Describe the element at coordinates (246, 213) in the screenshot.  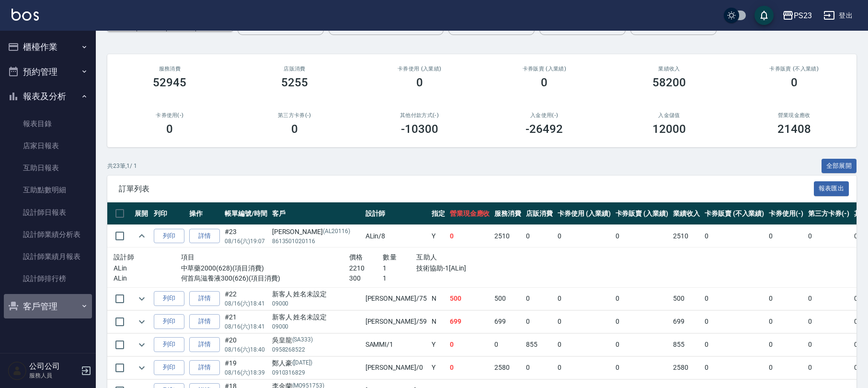
I see `th: 帳單編號/時間` at that location.